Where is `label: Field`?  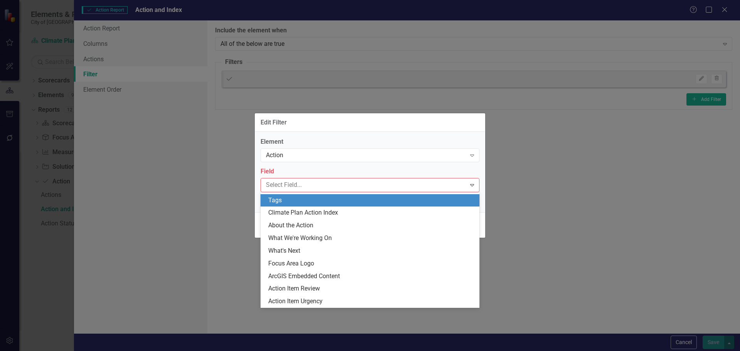
label: Field is located at coordinates (370, 172).